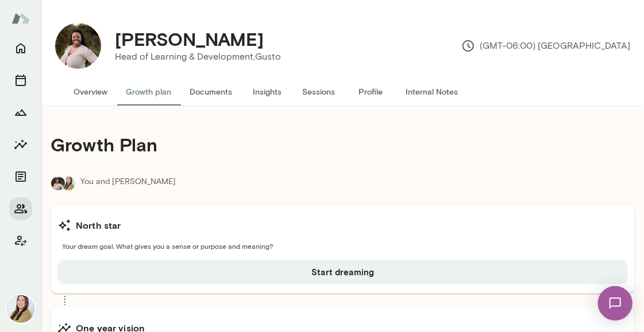  Describe the element at coordinates (21, 48) in the screenshot. I see `button: Home` at that location.